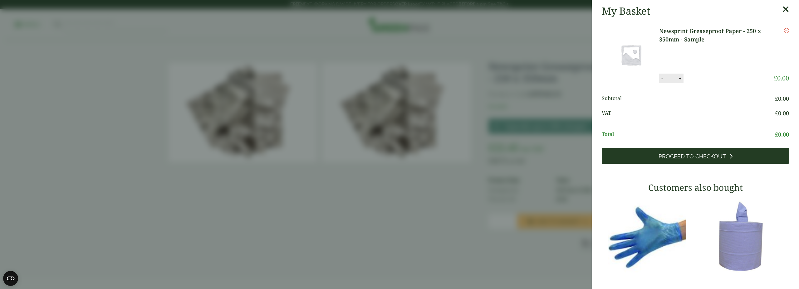  I want to click on img: 3630017-2-Ply-Blue-Centre-Feed-104m, so click(744, 236).